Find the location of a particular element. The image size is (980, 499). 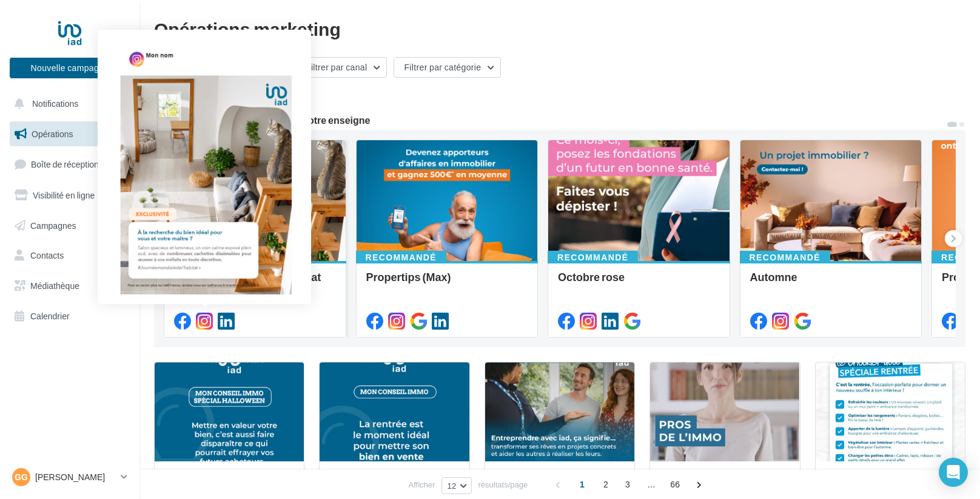

div: 6 opérations recommandées par votre enseigne is located at coordinates (550, 120).